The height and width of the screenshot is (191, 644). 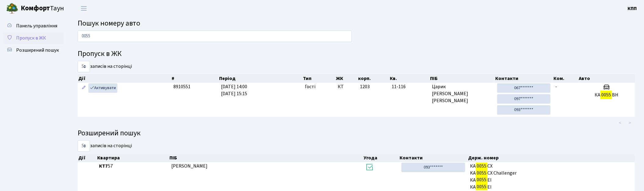 What do you see at coordinates (357, 54) in the screenshot?
I see `h4: Пропуск в ЖК` at bounding box center [357, 54].